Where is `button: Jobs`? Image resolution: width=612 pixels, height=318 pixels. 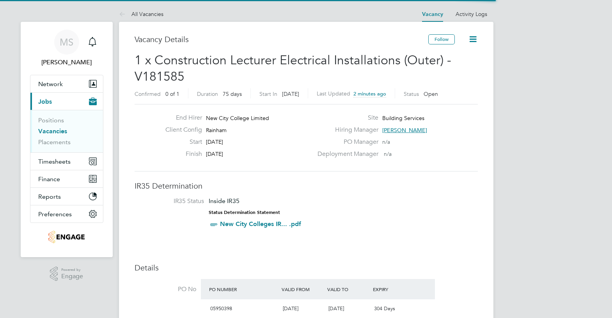 button: Jobs is located at coordinates (67, 101).